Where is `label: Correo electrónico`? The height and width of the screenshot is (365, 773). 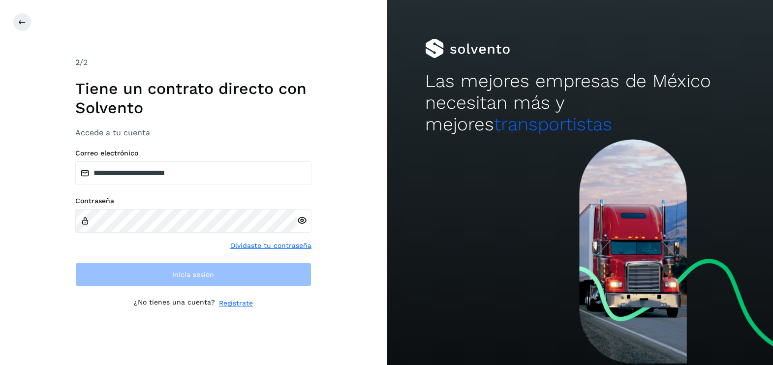 label: Correo electrónico is located at coordinates (193, 153).